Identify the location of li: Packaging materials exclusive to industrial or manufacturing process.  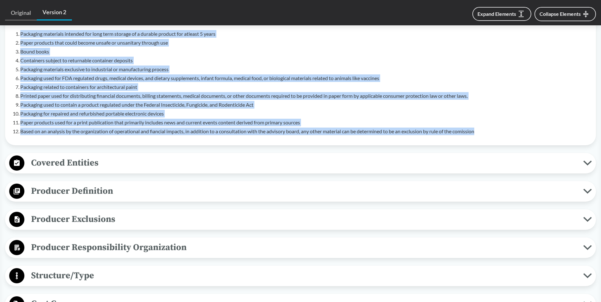
(305, 69).